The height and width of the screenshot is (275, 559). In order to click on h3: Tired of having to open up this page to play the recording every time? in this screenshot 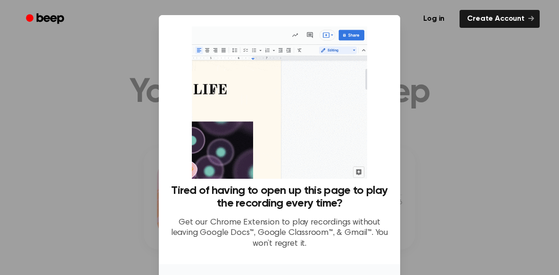, I will do `click(280, 197)`.